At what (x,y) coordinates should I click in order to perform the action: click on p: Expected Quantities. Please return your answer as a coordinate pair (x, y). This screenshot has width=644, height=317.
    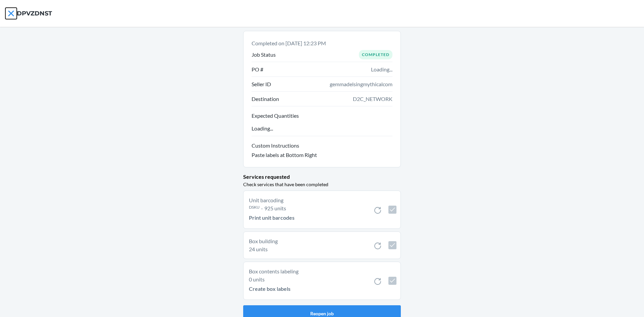
    Looking at the image, I should click on (322, 115).